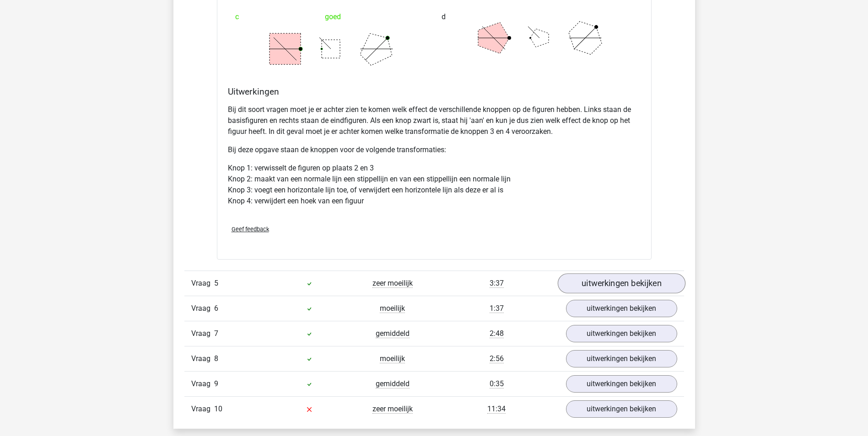 Image resolution: width=868 pixels, height=436 pixels. What do you see at coordinates (330, 17) in the screenshot?
I see `div: goed` at bounding box center [330, 17].